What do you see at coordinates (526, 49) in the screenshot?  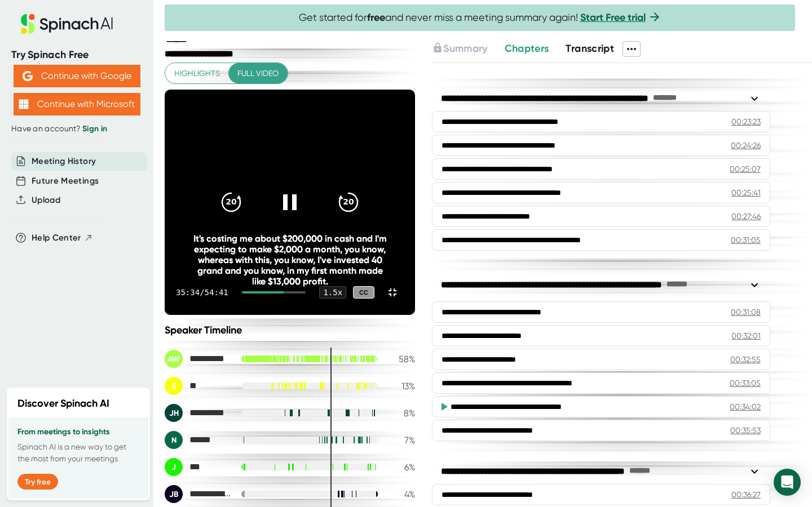 I see `button: Chapters` at bounding box center [526, 49].